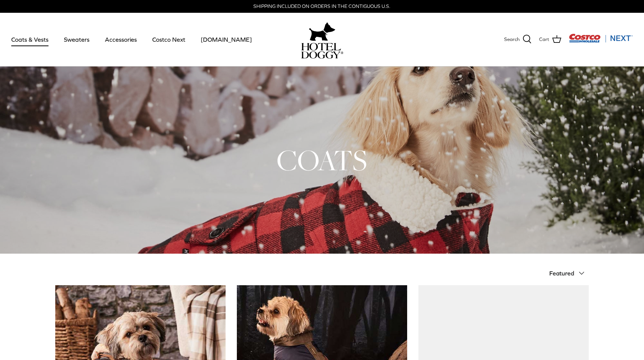 This screenshot has width=644, height=360. Describe the element at coordinates (322, 51) in the screenshot. I see `img: hoteldoggycom` at that location.